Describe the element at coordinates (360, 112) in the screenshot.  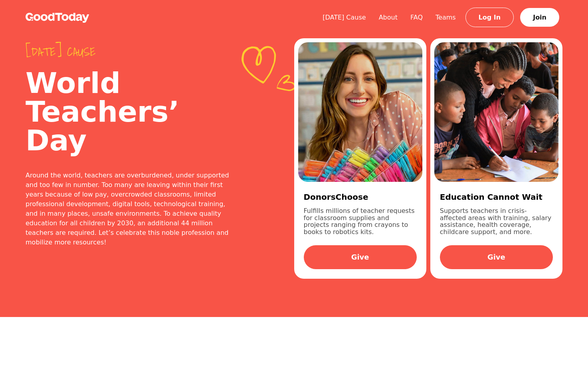
I see `img: 95722209-6040-457b-a530-fd09ce00f8a5.jpg` at that location.